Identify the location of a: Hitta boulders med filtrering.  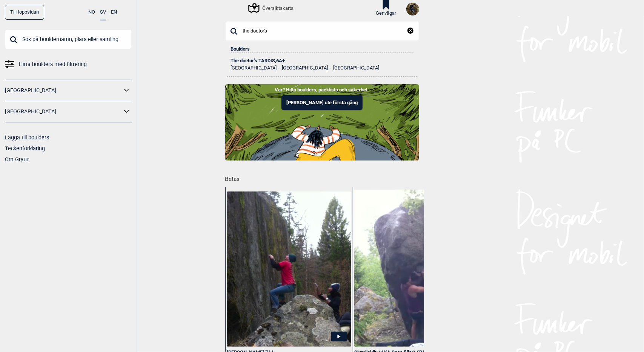
(68, 64).